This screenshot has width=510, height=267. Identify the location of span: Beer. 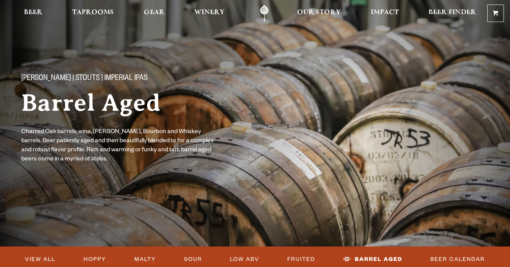
(33, 13).